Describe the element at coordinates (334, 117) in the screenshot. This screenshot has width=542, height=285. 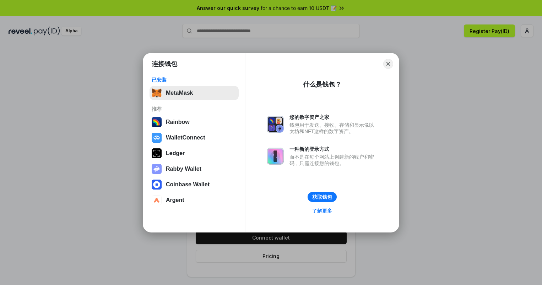
I see `div: 您的数字资产之家` at that location.